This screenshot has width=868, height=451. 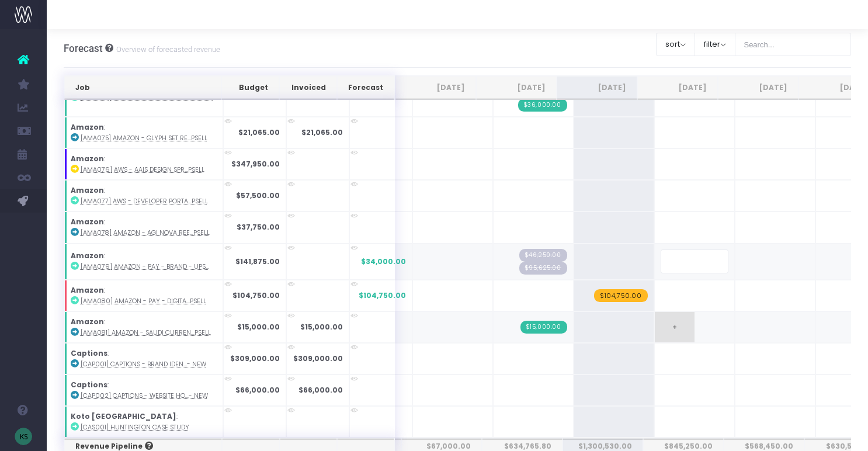 What do you see at coordinates (715, 44) in the screenshot?
I see `button: filter` at bounding box center [715, 44].